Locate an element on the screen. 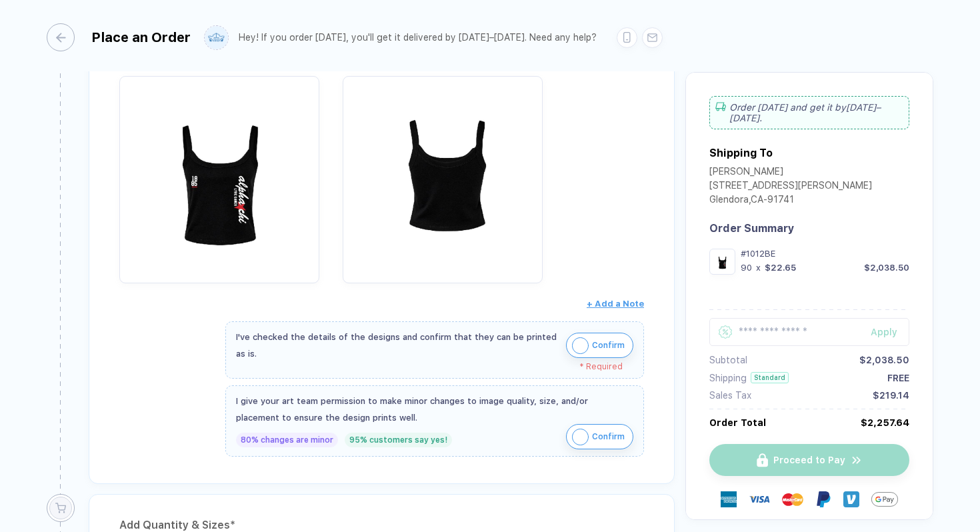  div: FREE is located at coordinates (898, 378).